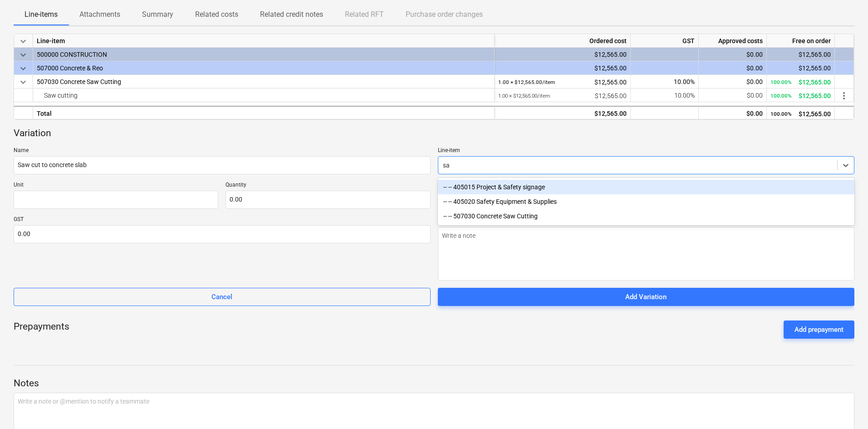 This screenshot has height=429, width=868. Describe the element at coordinates (222, 221) in the screenshot. I see `p: GST` at that location.